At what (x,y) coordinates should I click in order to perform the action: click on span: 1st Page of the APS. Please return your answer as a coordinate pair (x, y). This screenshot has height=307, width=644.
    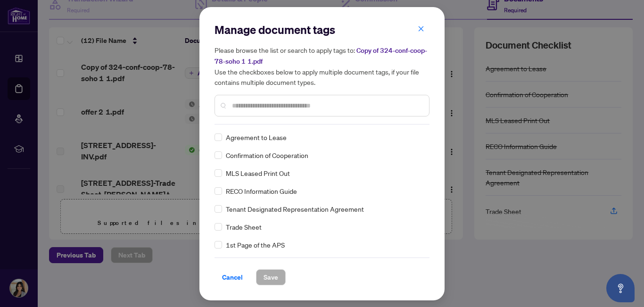
    Looking at the image, I should click on (255, 245).